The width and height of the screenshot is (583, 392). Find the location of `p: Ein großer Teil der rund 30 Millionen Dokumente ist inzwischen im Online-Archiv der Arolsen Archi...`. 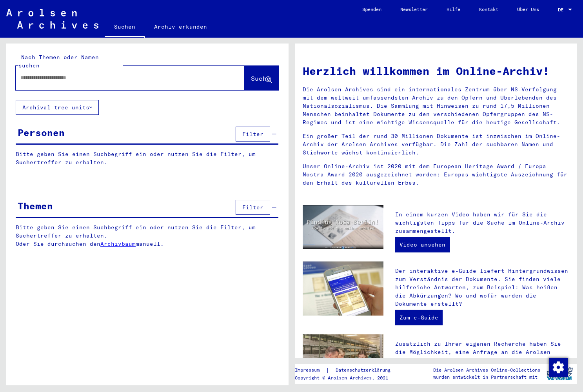

p: Ein großer Teil der rund 30 Millionen Dokumente ist inzwischen im Online-Archiv der Arolsen Archi... is located at coordinates (437, 144).